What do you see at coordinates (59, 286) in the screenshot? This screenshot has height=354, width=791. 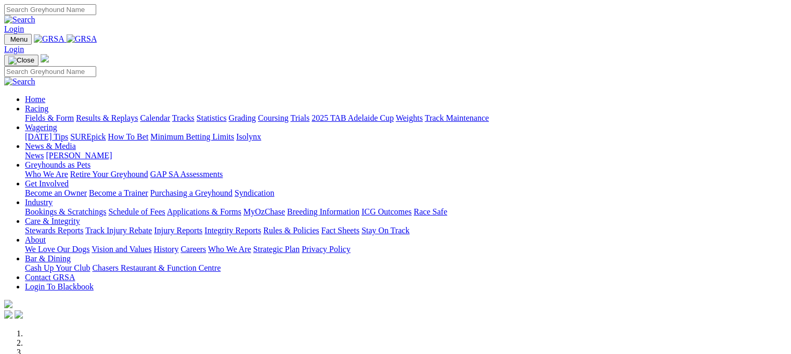 I see `a: Login To Blackbook` at bounding box center [59, 286].